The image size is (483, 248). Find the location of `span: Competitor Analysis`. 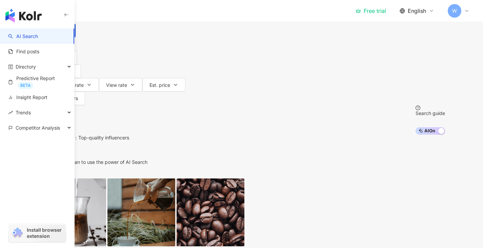

span: Competitor Analysis is located at coordinates (38, 128).